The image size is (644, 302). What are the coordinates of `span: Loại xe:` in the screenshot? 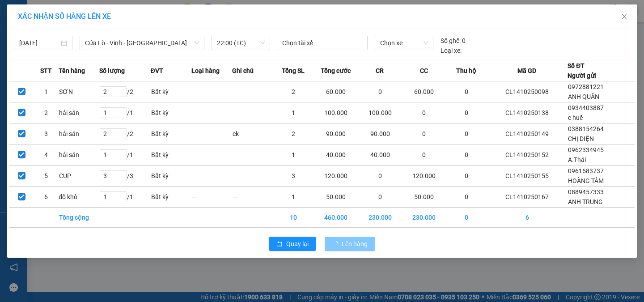 It's located at (451, 51).